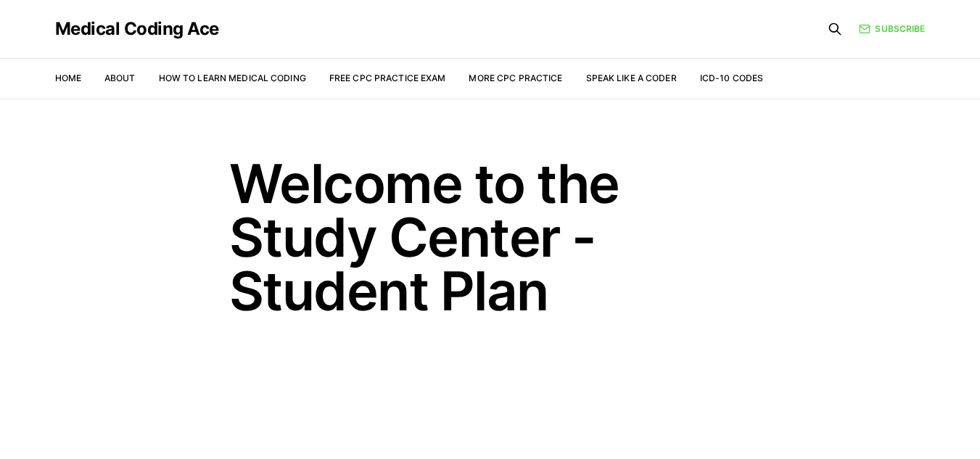 The width and height of the screenshot is (980, 459). What do you see at coordinates (731, 77) in the screenshot?
I see `a: ICD-10 Codes` at bounding box center [731, 77].